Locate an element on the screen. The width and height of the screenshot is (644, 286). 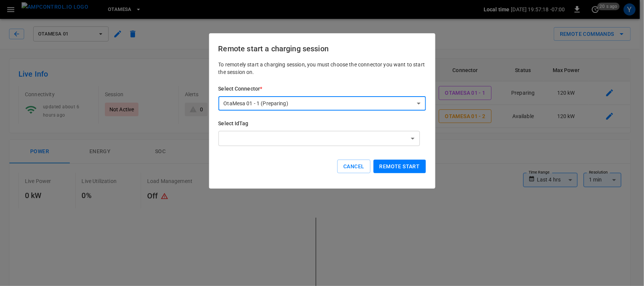
h6: Select Connector is located at coordinates (322, 89).